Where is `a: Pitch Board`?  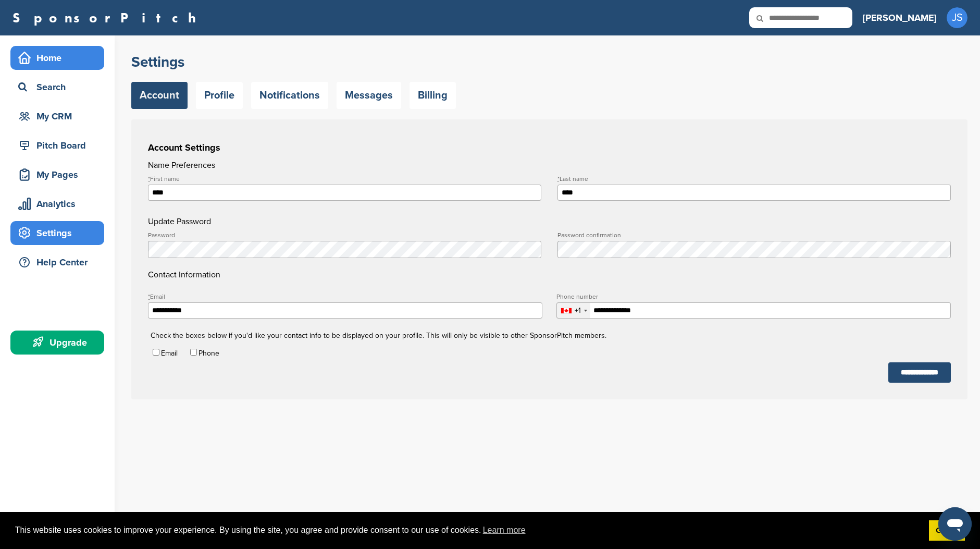 a: Pitch Board is located at coordinates (57, 145).